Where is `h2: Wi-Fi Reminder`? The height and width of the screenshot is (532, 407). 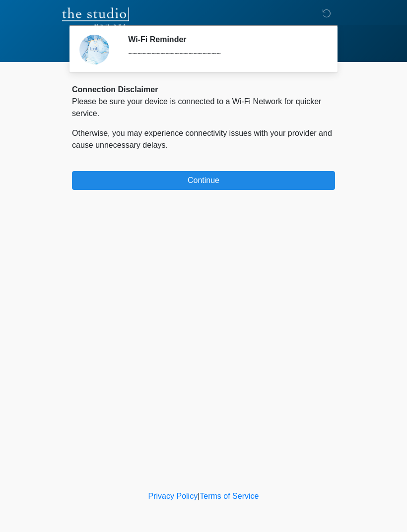 h2: Wi-Fi Reminder is located at coordinates (224, 40).